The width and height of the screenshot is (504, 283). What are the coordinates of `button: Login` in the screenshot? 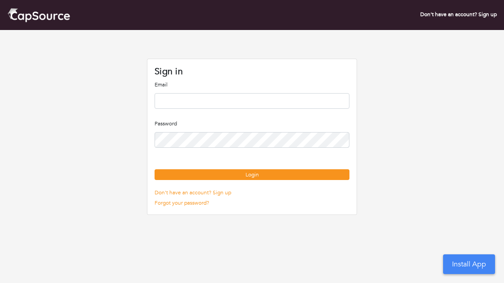 It's located at (252, 175).